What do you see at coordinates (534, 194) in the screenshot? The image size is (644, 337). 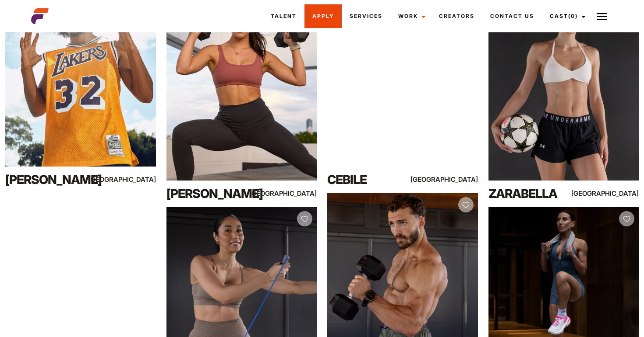 I see `div: Zarabella` at bounding box center [534, 194].